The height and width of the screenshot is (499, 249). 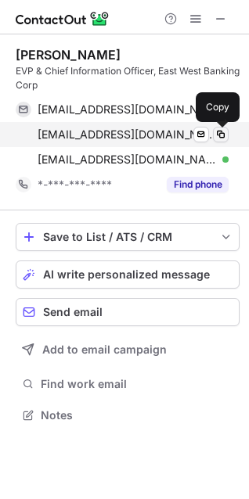 What do you see at coordinates (128, 415) in the screenshot?
I see `button: Notes` at bounding box center [128, 415].